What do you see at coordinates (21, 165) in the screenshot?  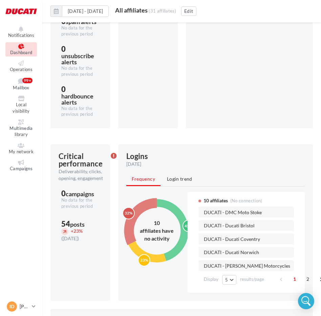 I see `a: Campaigns` at bounding box center [21, 165].